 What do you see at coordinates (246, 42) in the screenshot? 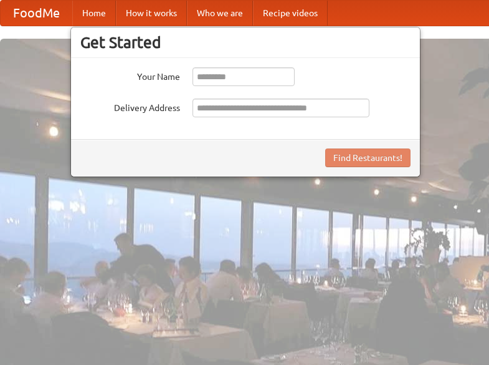
I see `h3: Get Started` at bounding box center [246, 42].